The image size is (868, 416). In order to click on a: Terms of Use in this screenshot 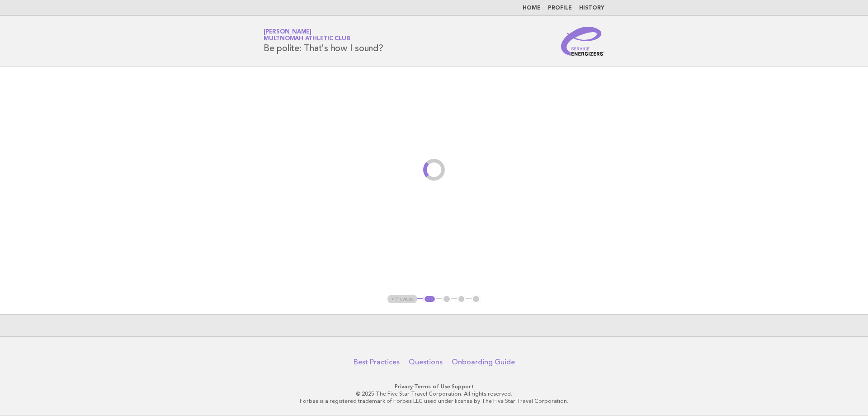, I will do `click(432, 386)`.